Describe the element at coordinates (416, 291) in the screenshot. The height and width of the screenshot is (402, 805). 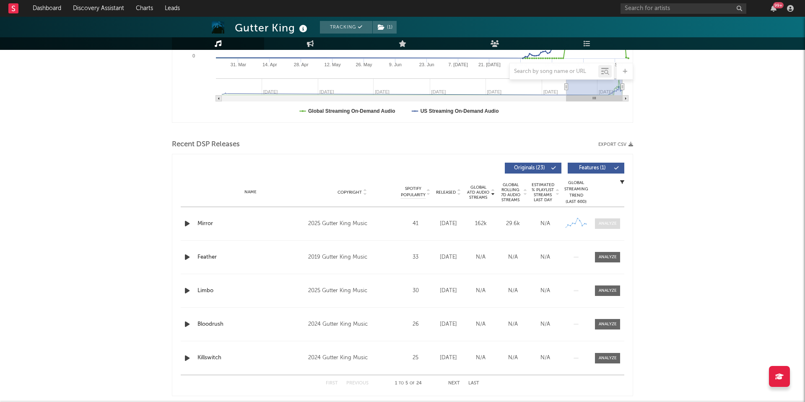
I see `div: 30` at that location.